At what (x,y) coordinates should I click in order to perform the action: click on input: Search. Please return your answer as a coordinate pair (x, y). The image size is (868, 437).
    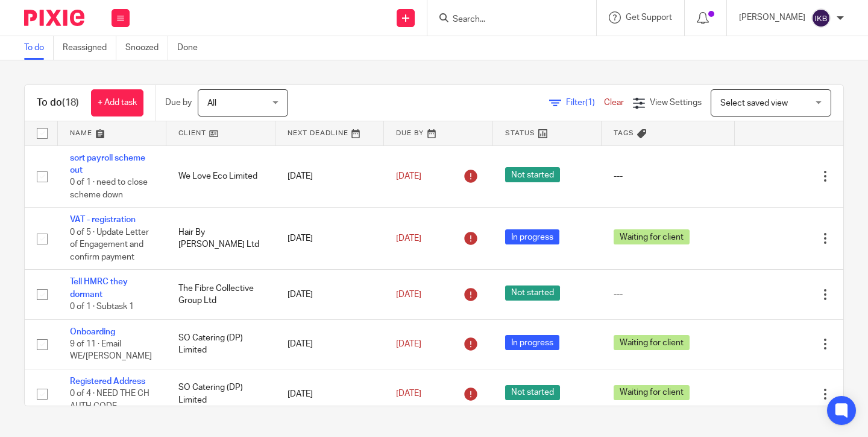
    Looking at the image, I should click on (506, 20).